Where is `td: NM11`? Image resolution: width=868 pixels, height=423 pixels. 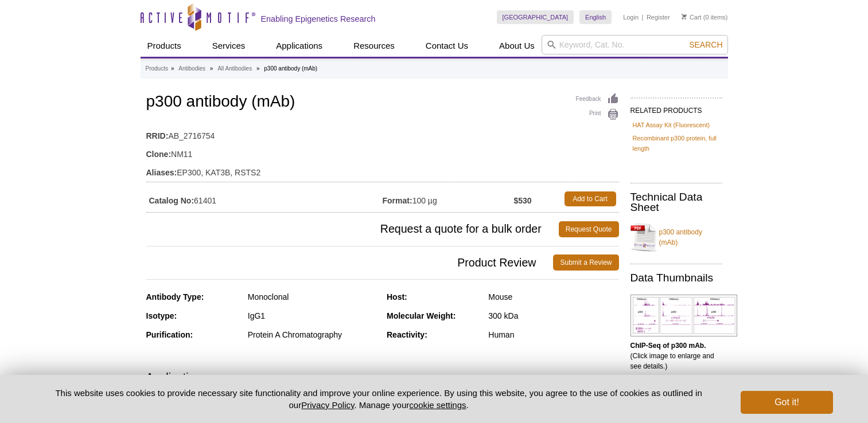 td: NM11 is located at coordinates (383, 152).